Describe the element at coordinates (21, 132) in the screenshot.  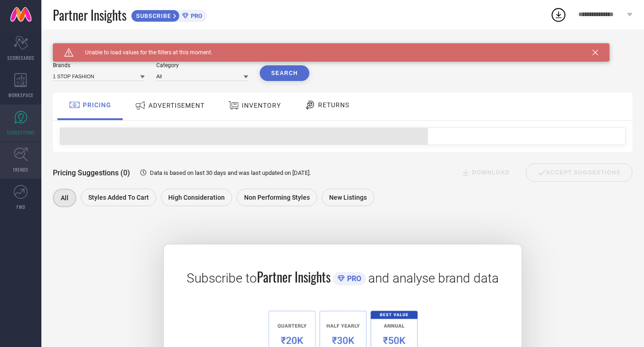
I see `span: SUGGESTIONS` at that location.